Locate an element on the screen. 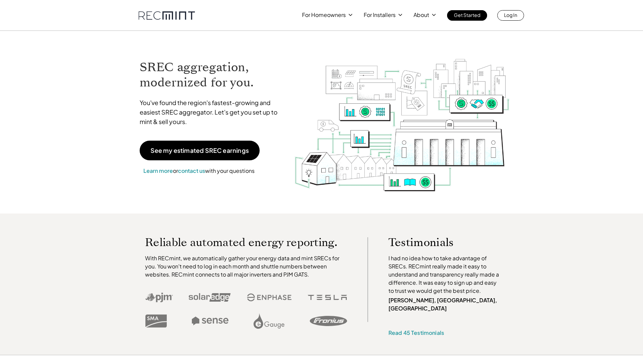 The height and width of the screenshot is (364, 643). p: Reliable automated energy reporting. is located at coordinates (246, 242).